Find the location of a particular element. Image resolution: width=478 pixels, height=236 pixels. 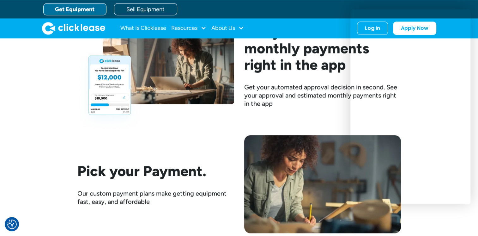

div: Get your automated approval decision in second. See your approval and estimated monthly payments ... is located at coordinates (323, 95).